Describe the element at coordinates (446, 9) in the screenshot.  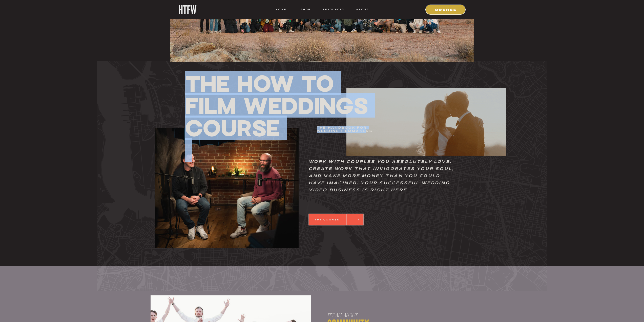
I see `a: COURSE` at that location.